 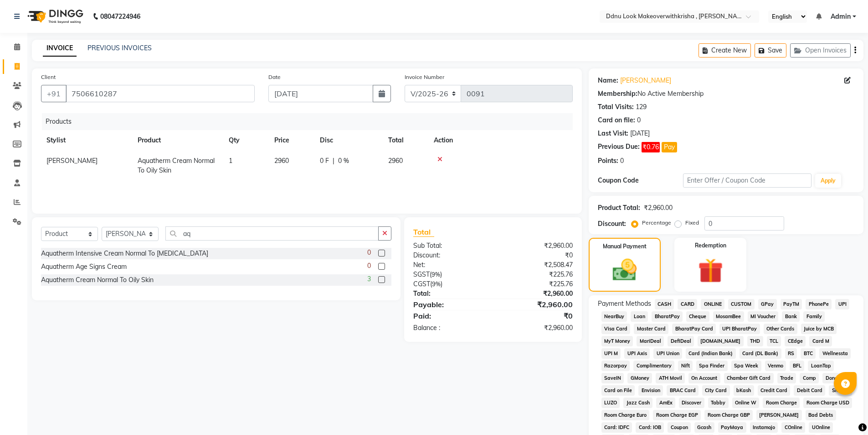 I want to click on button: Create New, so click(x=724, y=50).